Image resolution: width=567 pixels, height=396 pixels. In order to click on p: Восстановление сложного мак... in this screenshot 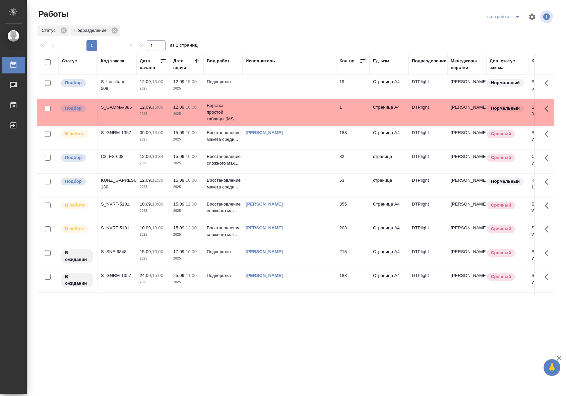, I will do `click(223, 160)`.